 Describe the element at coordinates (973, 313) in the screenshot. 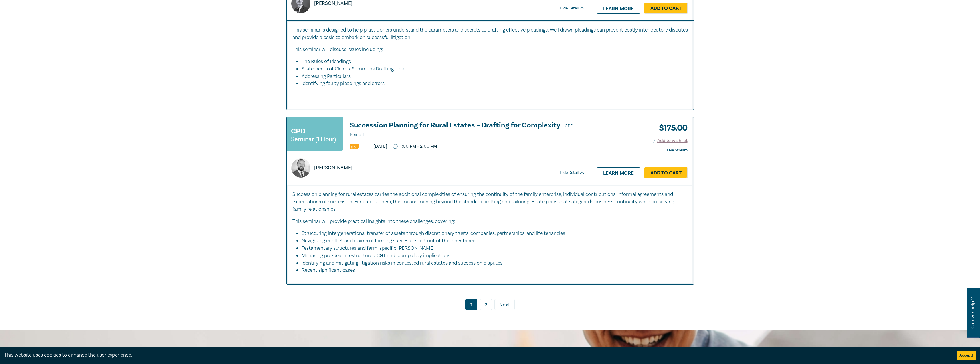

I see `span: Can we help ?` at that location.